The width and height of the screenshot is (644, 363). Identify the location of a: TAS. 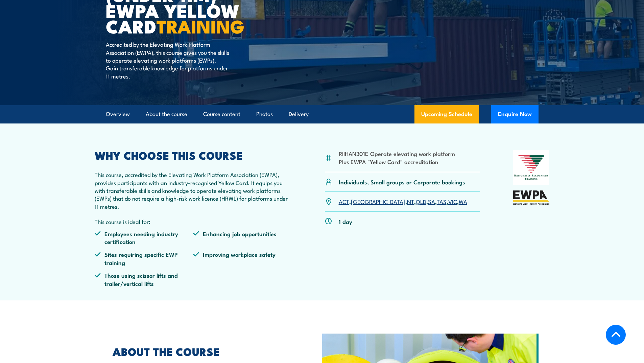
(441, 201).